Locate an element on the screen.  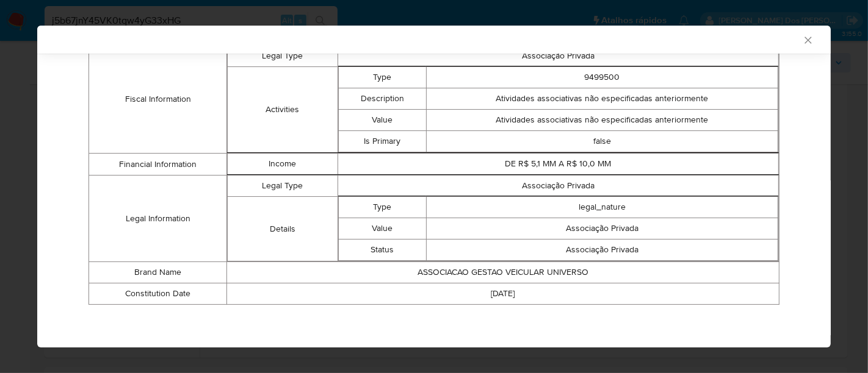
td: Income is located at coordinates (283, 164).